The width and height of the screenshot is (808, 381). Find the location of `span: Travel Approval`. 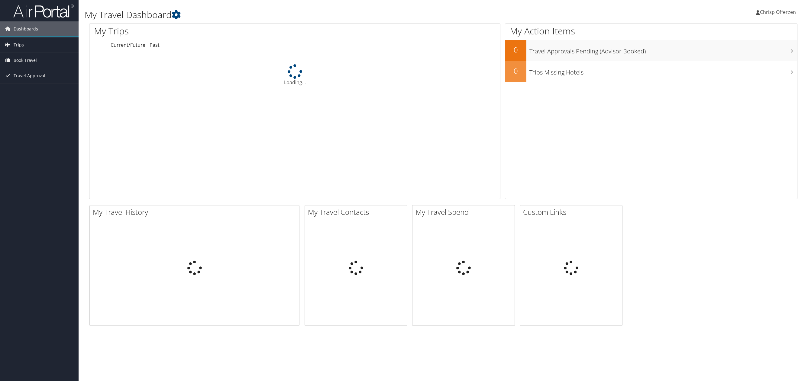

span: Travel Approval is located at coordinates (29, 76).